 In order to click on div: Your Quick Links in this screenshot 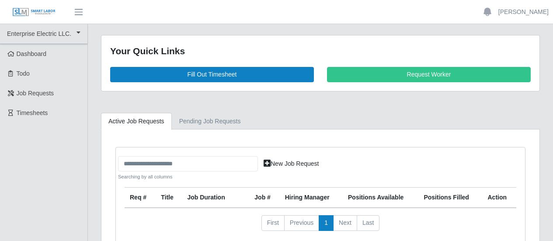, I will do `click(320, 51)`.